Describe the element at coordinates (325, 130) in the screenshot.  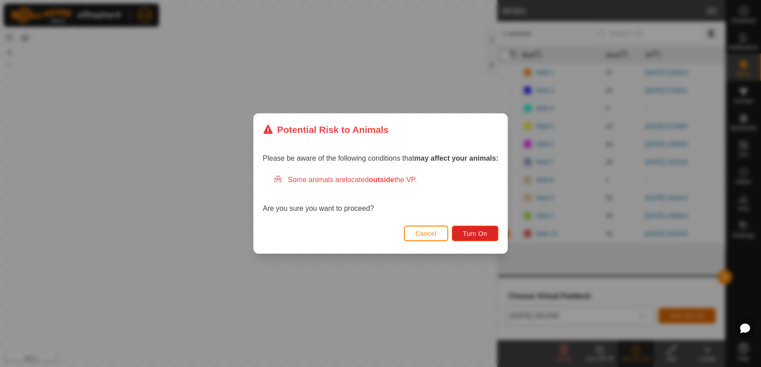
I see `div: Potential Risk to Animals` at that location.